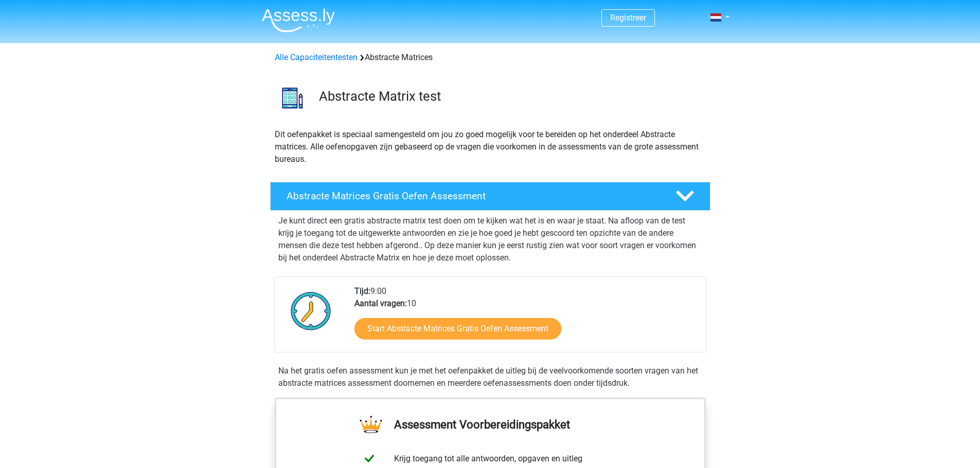 This screenshot has width=980, height=468. What do you see at coordinates (511, 96) in the screenshot?
I see `h3: Abstracte Matrix test` at bounding box center [511, 96].